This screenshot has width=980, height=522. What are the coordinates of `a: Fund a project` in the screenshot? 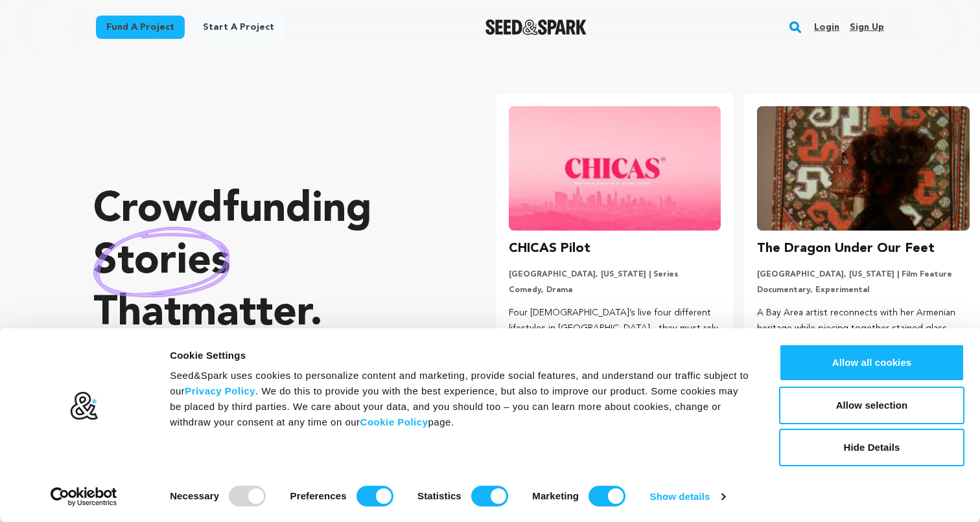 It's located at (140, 28).